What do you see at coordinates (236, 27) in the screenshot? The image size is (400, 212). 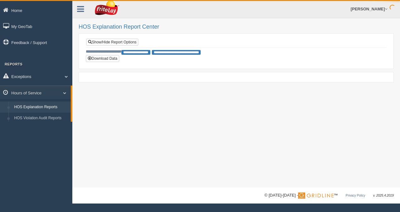 I see `h2: HOS Explanation Report Center` at bounding box center [236, 27].